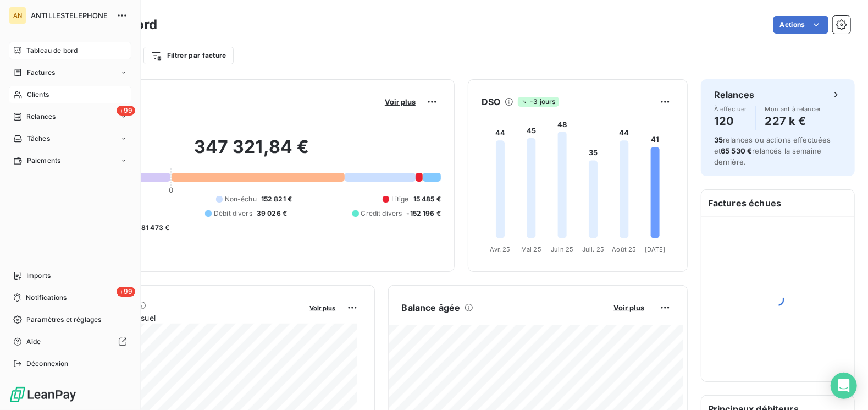 Image resolution: width=868 pixels, height=410 pixels. What do you see at coordinates (400, 199) in the screenshot?
I see `span: Litige` at bounding box center [400, 199].